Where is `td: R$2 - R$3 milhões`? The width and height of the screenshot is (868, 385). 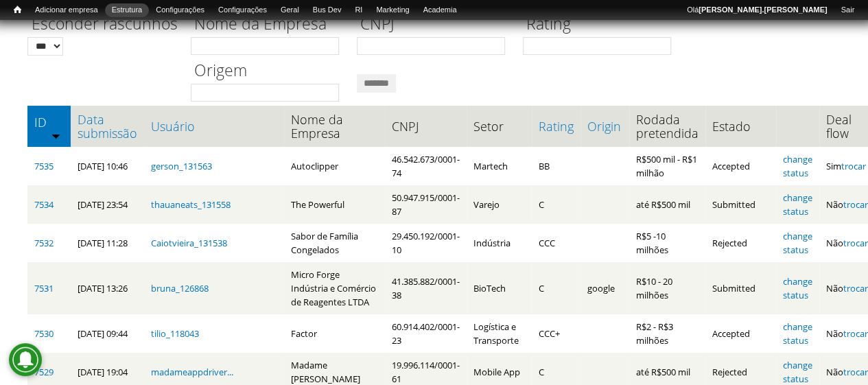 td: R$2 - R$3 milhões is located at coordinates (667, 333).